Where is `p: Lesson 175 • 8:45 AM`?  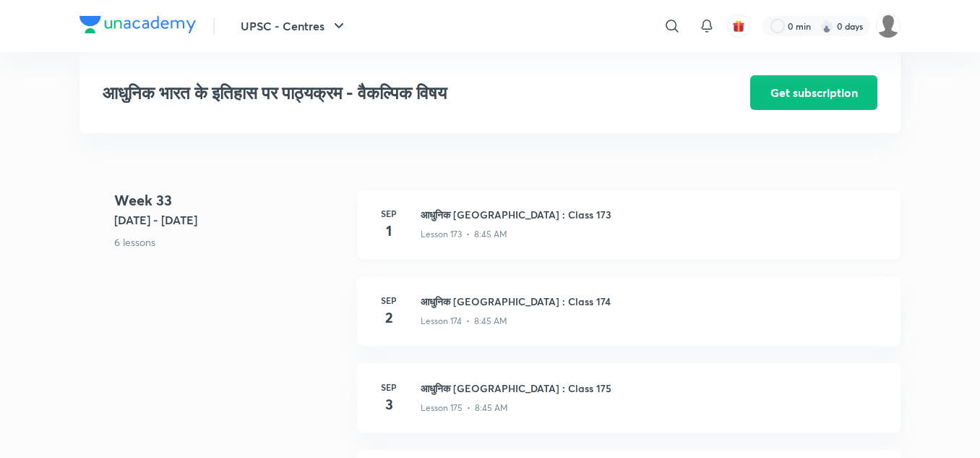 p: Lesson 175 • 8:45 AM is located at coordinates (464, 408).